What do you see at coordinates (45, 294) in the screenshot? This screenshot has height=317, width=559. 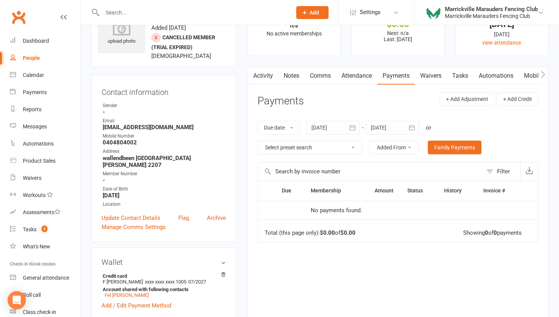 I see `a: Roll call` at bounding box center [45, 294].